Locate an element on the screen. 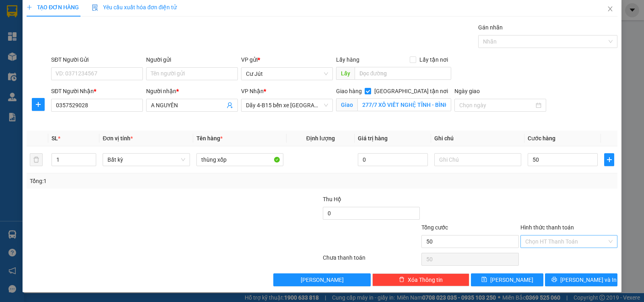 The image size is (644, 302). div: SĐT Người Gửi is located at coordinates (97, 60).